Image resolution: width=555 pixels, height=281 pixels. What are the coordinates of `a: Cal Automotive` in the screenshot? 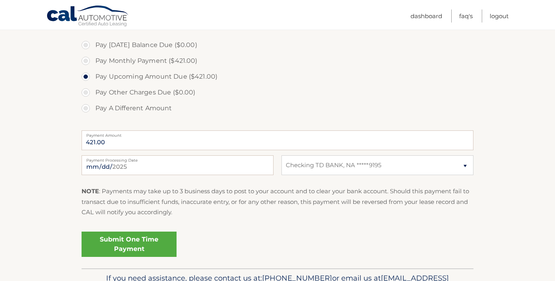 It's located at (88, 17).